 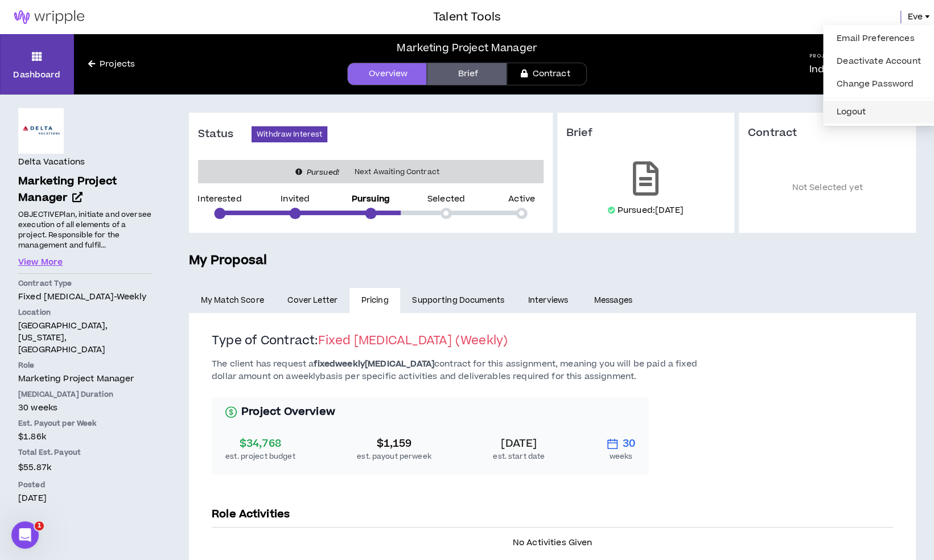 What do you see at coordinates (295, 199) in the screenshot?
I see `p: Invited` at bounding box center [295, 199].